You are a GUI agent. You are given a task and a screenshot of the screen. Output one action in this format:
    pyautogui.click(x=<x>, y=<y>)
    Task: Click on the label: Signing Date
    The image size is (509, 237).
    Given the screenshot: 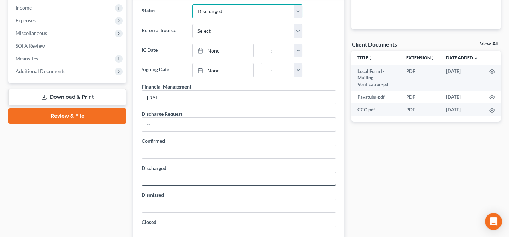 What is the action you would take?
    pyautogui.click(x=163, y=70)
    